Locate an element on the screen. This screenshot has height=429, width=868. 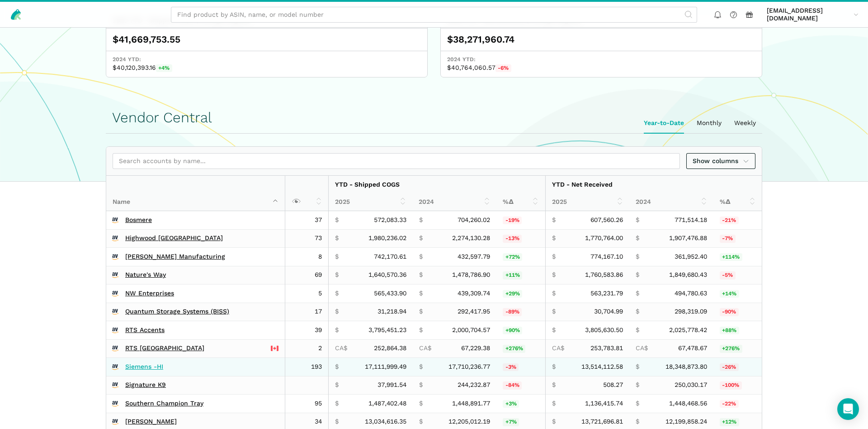
td: -89.32% is located at coordinates (521, 311).